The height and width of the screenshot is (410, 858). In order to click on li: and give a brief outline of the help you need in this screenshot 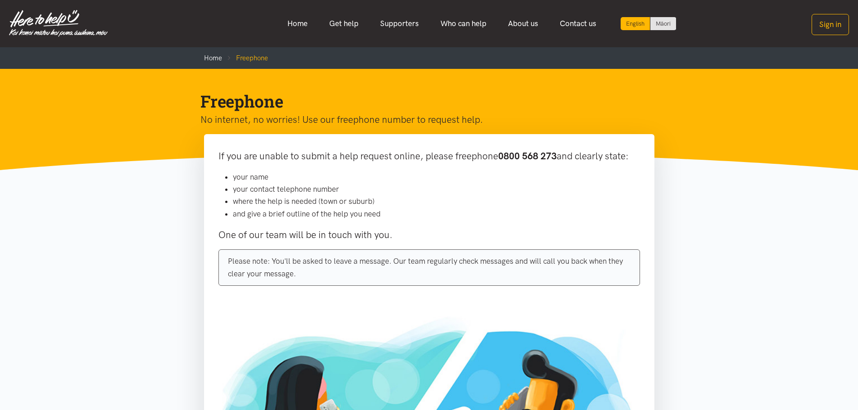, I will do `click(436, 214)`.